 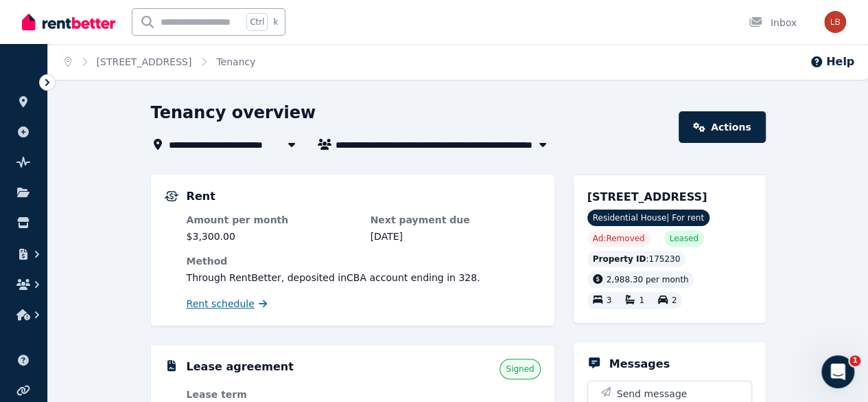 What do you see at coordinates (640, 364) in the screenshot?
I see `h5: Messages` at bounding box center [640, 364].